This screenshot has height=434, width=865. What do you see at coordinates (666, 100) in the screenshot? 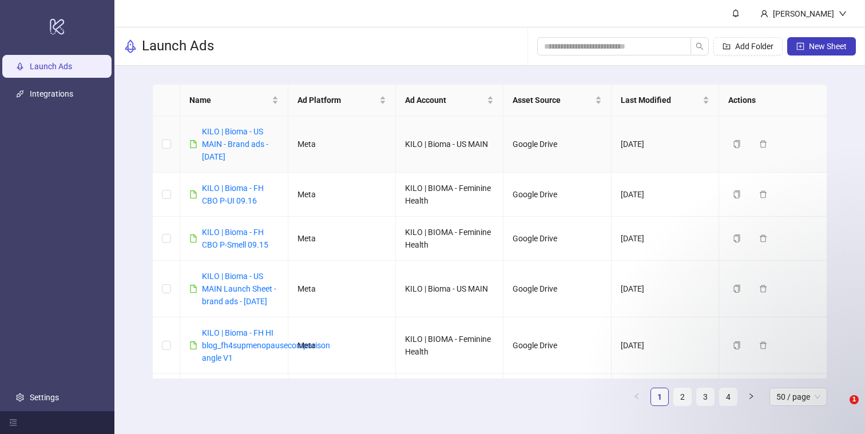
I see `th: Last Modified` at bounding box center [666, 100].